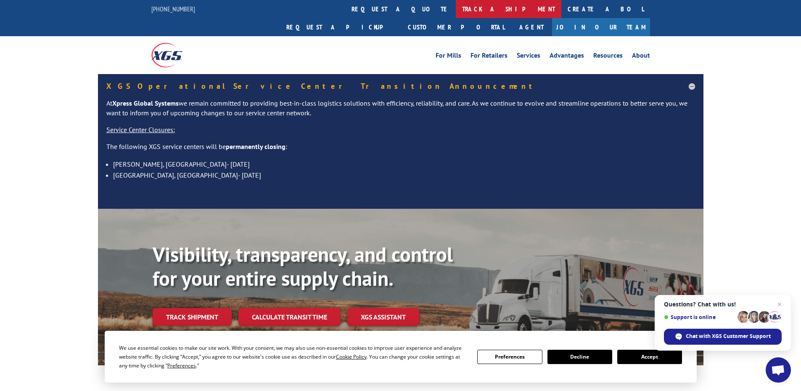 This screenshot has height=391, width=801. Describe the element at coordinates (489, 57) in the screenshot. I see `a: For Retailers` at that location.